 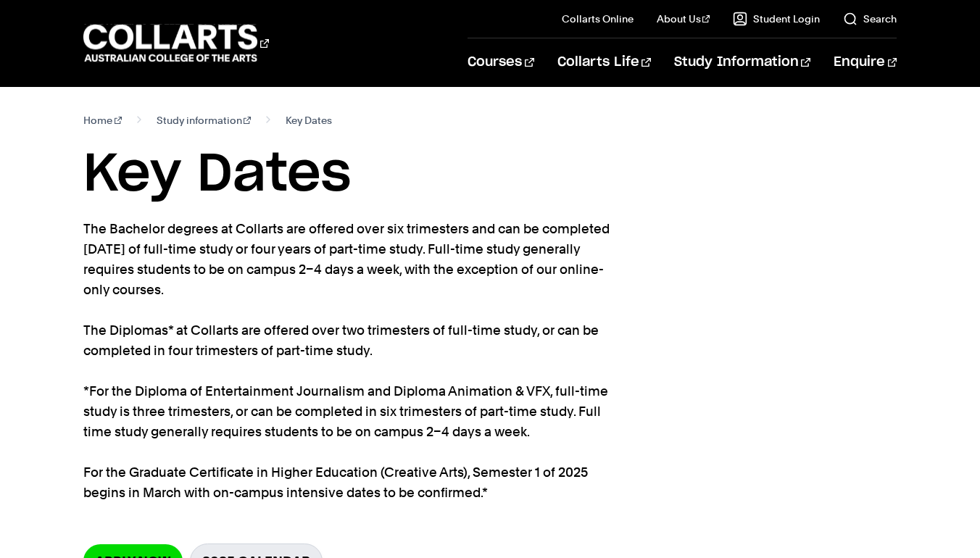 What do you see at coordinates (309, 120) in the screenshot?
I see `span: Key Dates` at bounding box center [309, 120].